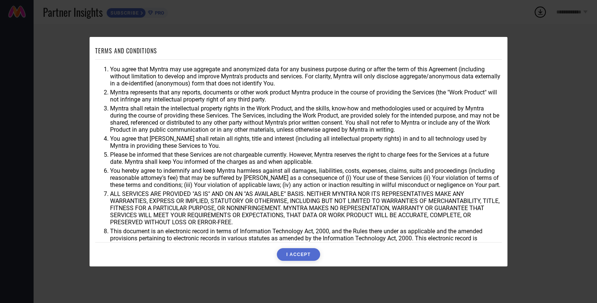 Image resolution: width=597 pixels, height=303 pixels. What do you see at coordinates (306, 76) in the screenshot?
I see `li: You agree that Myntra may use aggregate and anonymized data for any business purpose during or af...` at bounding box center [306, 76].